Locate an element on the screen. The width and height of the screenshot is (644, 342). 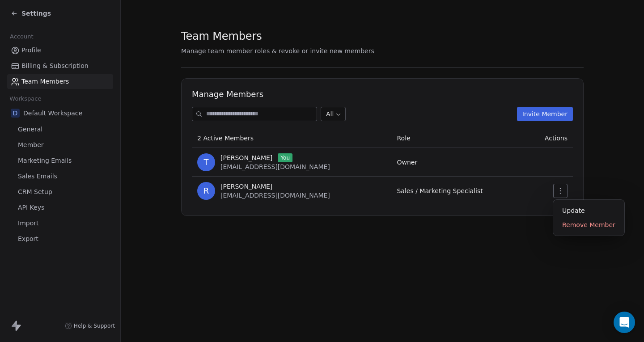
a: Help & Support is located at coordinates (90, 326).